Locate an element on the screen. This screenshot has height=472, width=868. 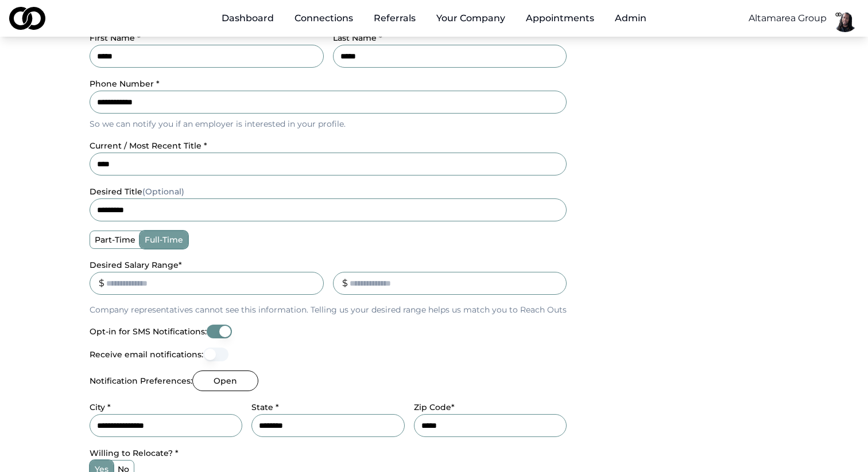
label: Notification Preferences: is located at coordinates (141, 381).